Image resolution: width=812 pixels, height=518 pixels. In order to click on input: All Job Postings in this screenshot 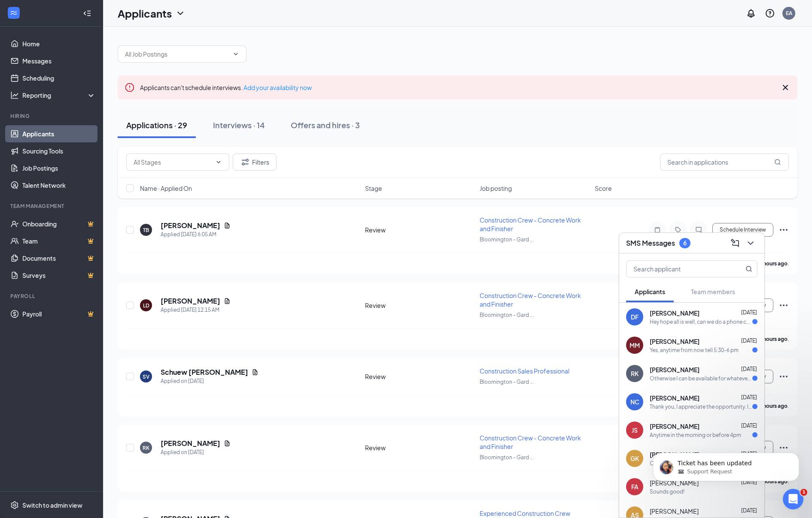, I will do `click(177, 54)`.